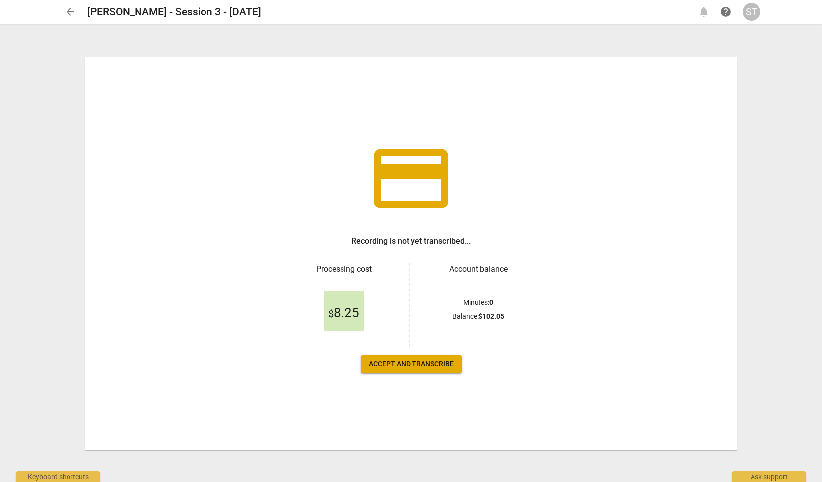  What do you see at coordinates (491, 316) in the screenshot?
I see `b: $ 102.05` at bounding box center [491, 316].